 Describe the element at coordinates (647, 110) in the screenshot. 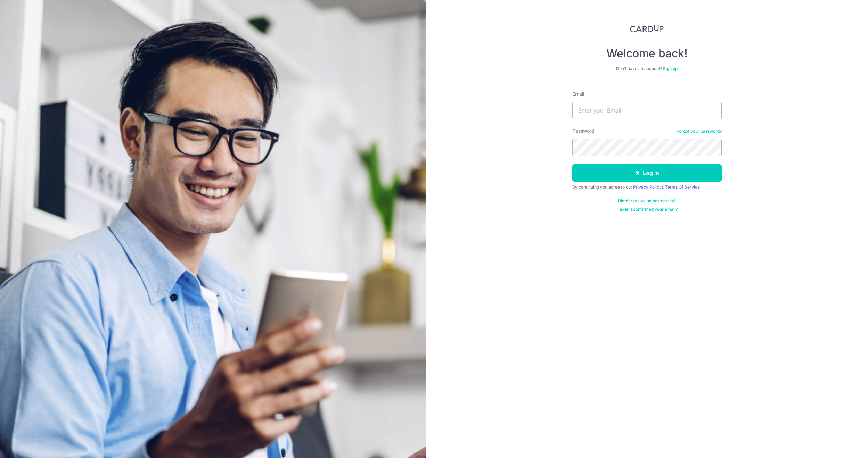

I see `input: Enter your Email` at that location.